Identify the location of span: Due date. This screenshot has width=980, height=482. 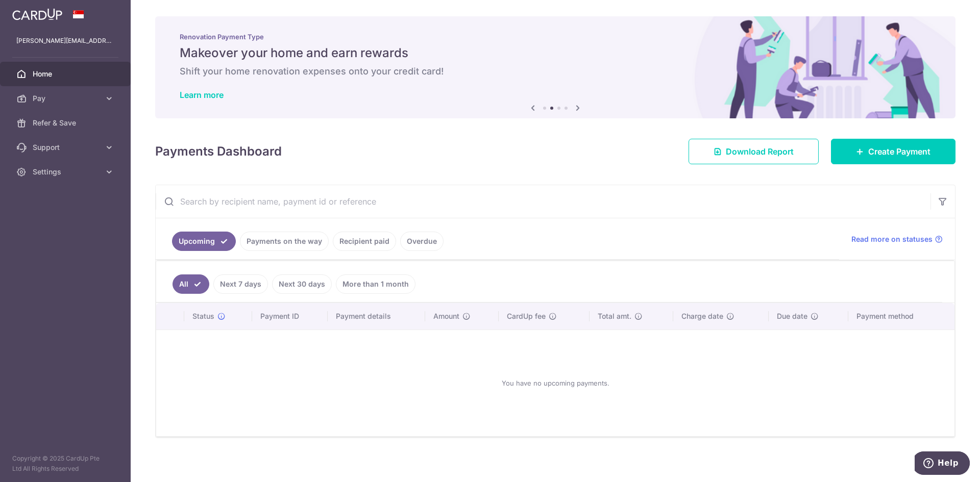
(792, 317).